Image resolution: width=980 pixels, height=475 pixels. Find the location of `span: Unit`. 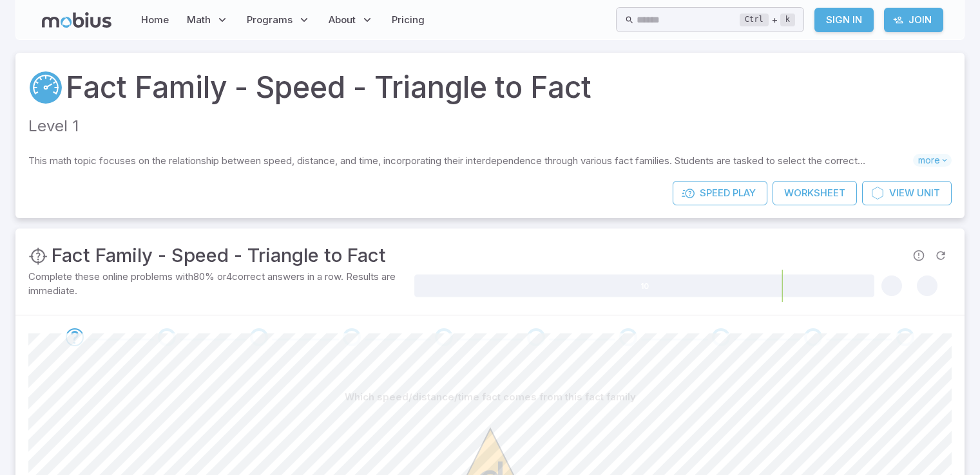

span: Unit is located at coordinates (928, 193).